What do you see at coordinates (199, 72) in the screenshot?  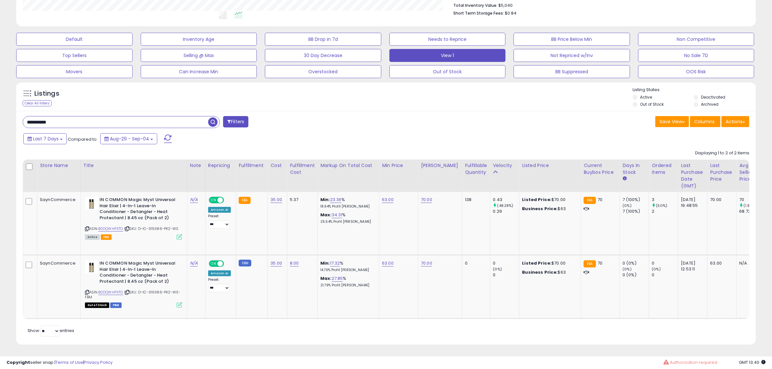 I see `button: Can Increase Min` at bounding box center [199, 72].